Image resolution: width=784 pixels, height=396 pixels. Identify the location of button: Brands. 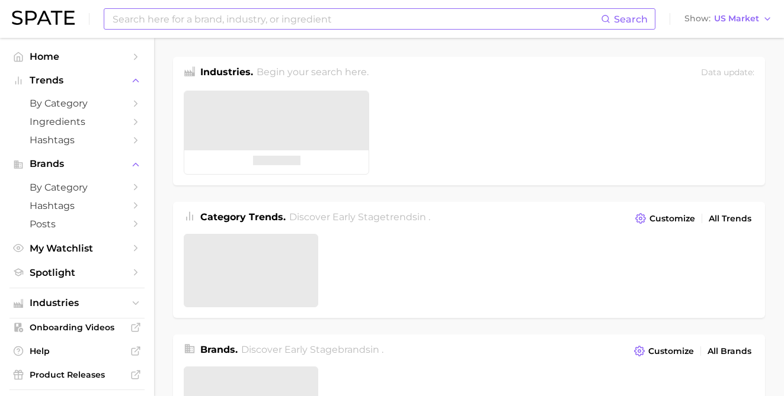
(77, 164).